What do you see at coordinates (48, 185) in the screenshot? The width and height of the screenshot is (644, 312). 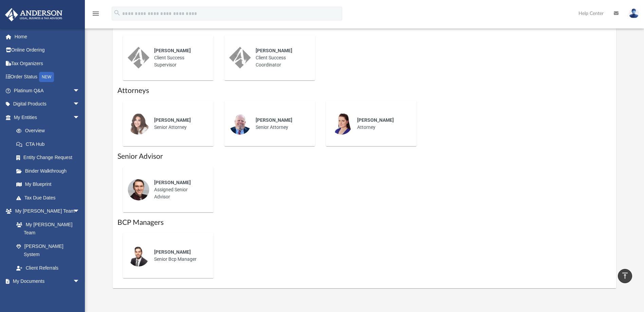 I see `a: My Blueprint` at bounding box center [48, 185].